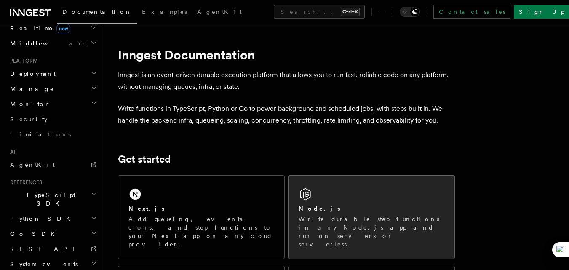 This screenshot has width=569, height=270. What do you see at coordinates (287, 81) in the screenshot?
I see `p: Inngest is an event-driven durable execution platform that allows you to run fast, reliable code ...` at bounding box center [287, 81].